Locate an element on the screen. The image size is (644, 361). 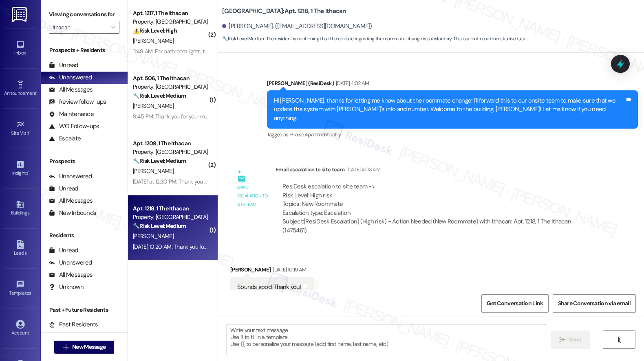
div: 9:45 PM: Thank you for your message. Our offices are currently closed, but we will contact you wh... is located at coordinates (372, 116).